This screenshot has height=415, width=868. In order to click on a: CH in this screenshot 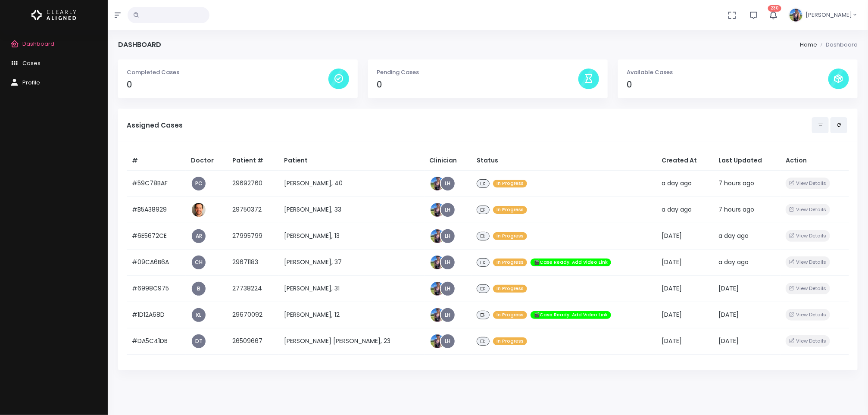, I will do `click(199, 262)`.